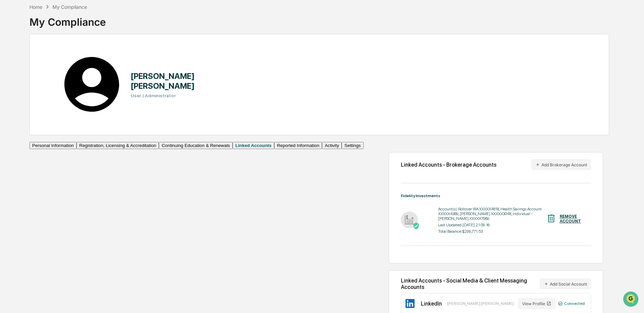  Describe the element at coordinates (432, 303) in the screenshot. I see `div: LinkedIn` at that location.